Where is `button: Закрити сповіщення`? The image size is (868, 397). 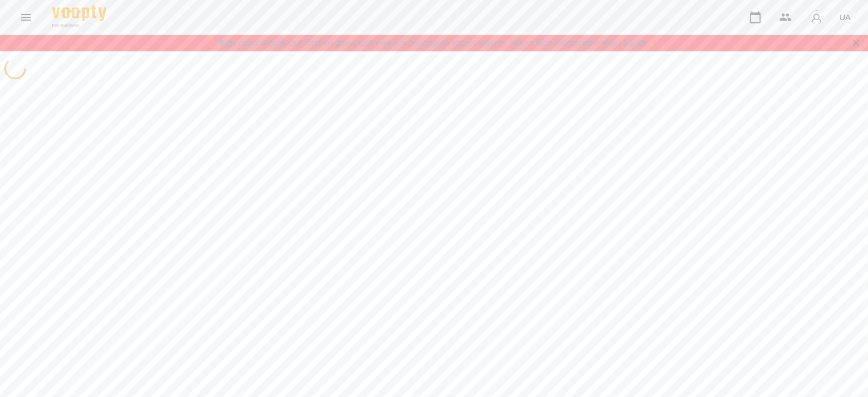
button: Закрити сповіщення is located at coordinates (857, 43).